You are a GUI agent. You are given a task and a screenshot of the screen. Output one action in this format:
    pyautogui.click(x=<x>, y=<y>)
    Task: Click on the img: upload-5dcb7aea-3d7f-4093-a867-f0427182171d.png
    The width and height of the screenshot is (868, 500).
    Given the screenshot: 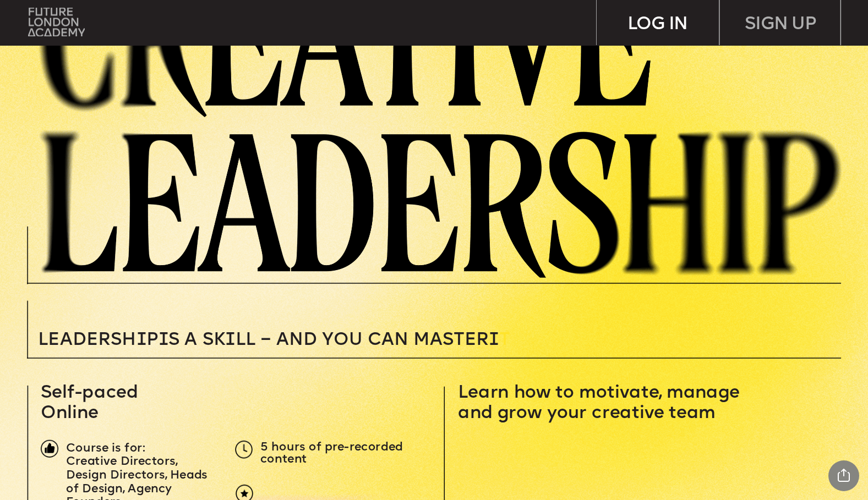 What is the action you would take?
    pyautogui.click(x=244, y=450)
    